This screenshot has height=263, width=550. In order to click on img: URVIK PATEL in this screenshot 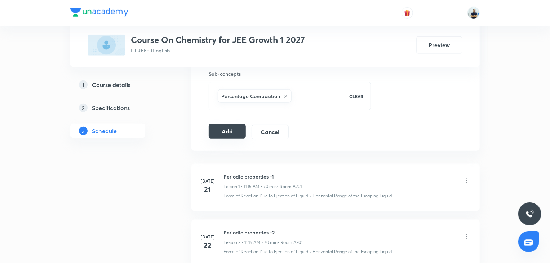, I will do `click(473, 13)`.